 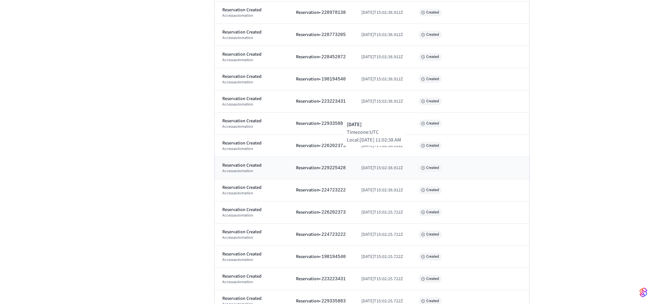 What do you see at coordinates (644, 292) in the screenshot?
I see `img: SeamLogoGradient.69752ec5.svg` at bounding box center [644, 292].